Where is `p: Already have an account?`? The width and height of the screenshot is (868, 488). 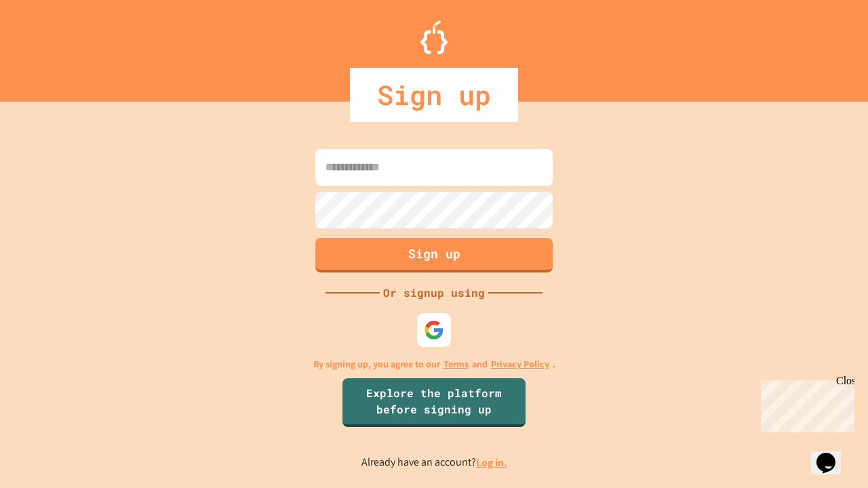 p: Already have an account? is located at coordinates (434, 462).